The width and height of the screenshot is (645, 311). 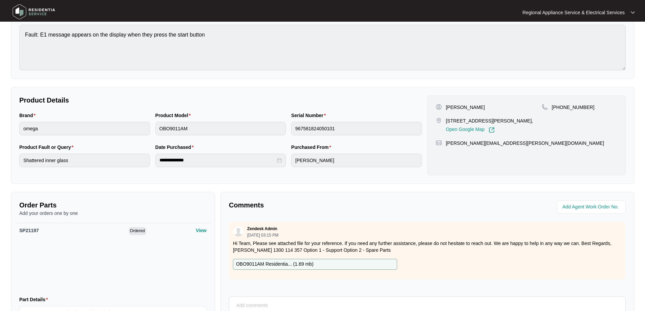 What do you see at coordinates (221, 100) in the screenshot?
I see `p: Product Details` at bounding box center [221, 100].